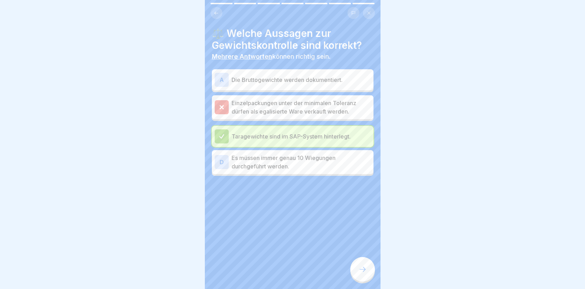  Describe the element at coordinates (293, 57) in the screenshot. I see `p: können richtig sein.` at that location.